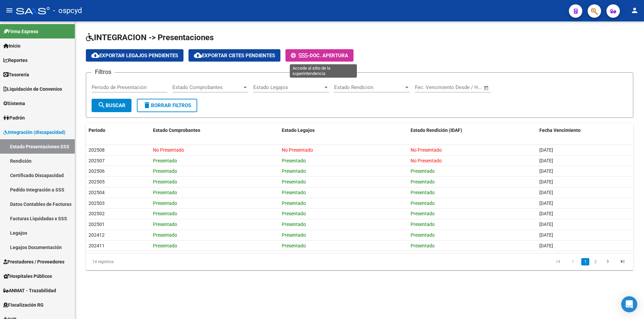 The width and height of the screenshot is (644, 319). What do you see at coordinates (140, 262) in the screenshot?
I see `div: 14 registros` at bounding box center [140, 262].